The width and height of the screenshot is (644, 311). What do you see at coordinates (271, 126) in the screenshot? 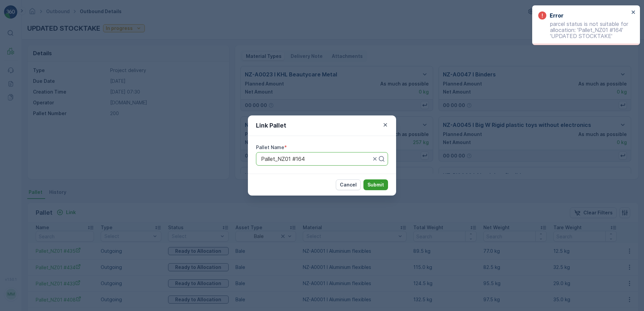
I see `p: Link Pallet` at bounding box center [271, 126].